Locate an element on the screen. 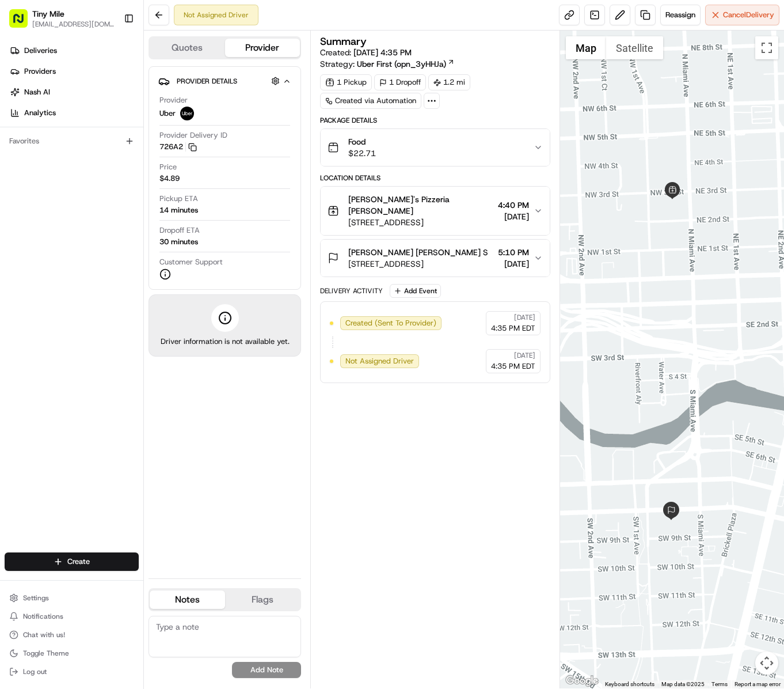 The height and width of the screenshot is (689, 784). span: Nash AI is located at coordinates (37, 93).